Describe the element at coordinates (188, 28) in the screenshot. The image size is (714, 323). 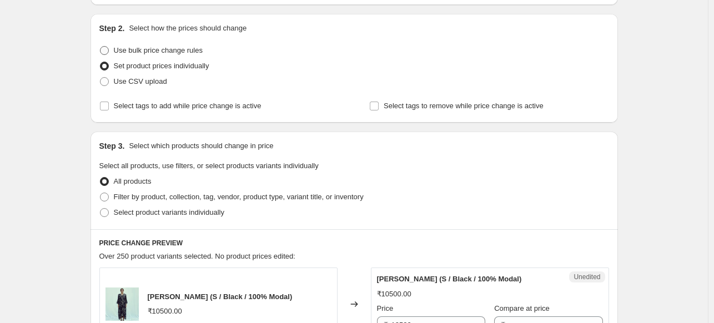
I see `p: Select how the prices should change` at that location.